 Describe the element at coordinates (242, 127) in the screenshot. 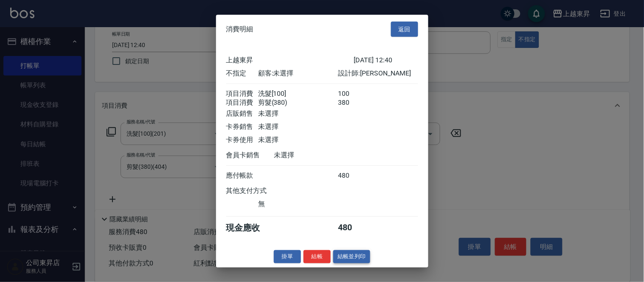

I see `div: 卡券銷售` at that location.